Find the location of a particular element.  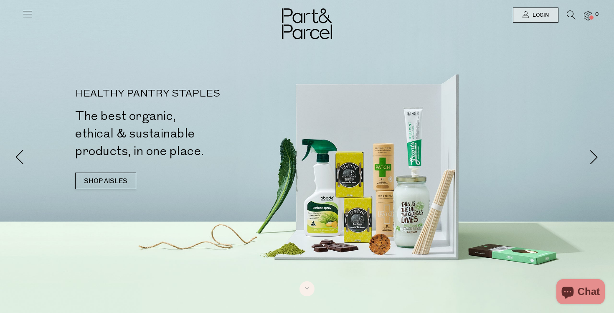

a: 0 is located at coordinates (588, 15).